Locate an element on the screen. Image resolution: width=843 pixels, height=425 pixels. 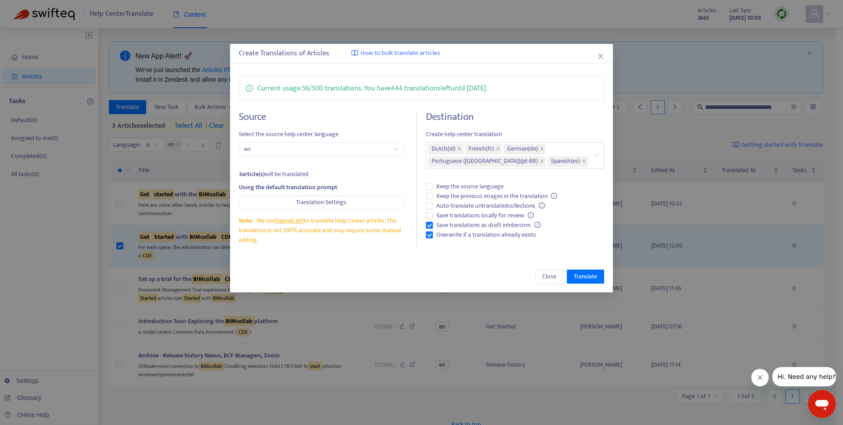
a: OpenAI API is located at coordinates (289, 220).